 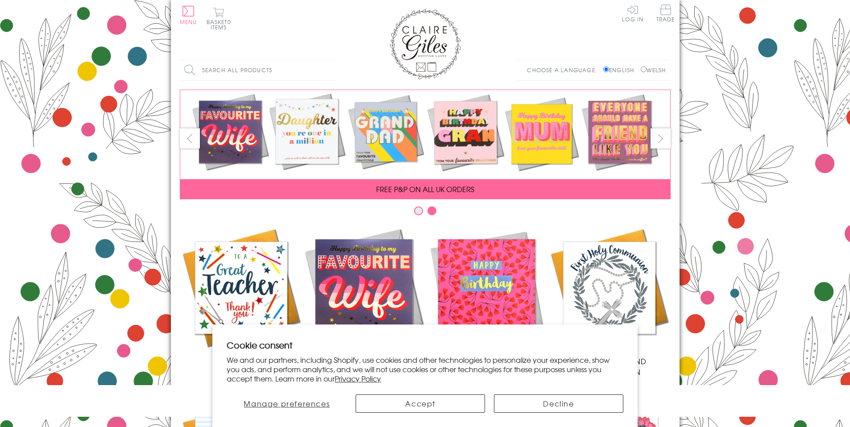 I want to click on a: Log In, so click(x=633, y=13).